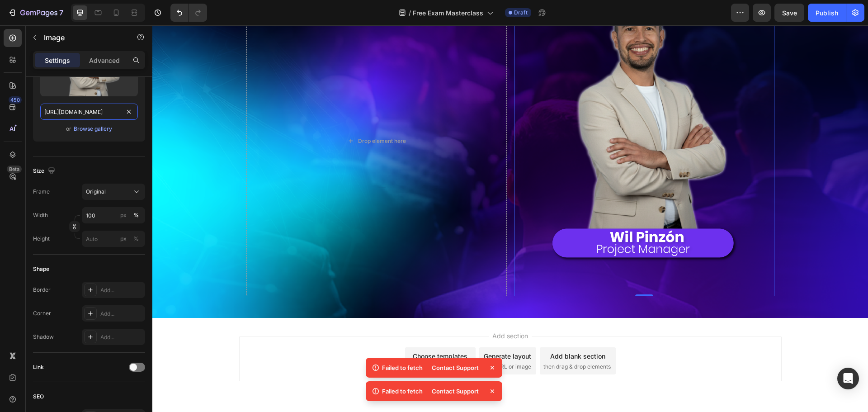 The height and width of the screenshot is (412, 868). I want to click on span: inspired by CRO experts, so click(287, 342).